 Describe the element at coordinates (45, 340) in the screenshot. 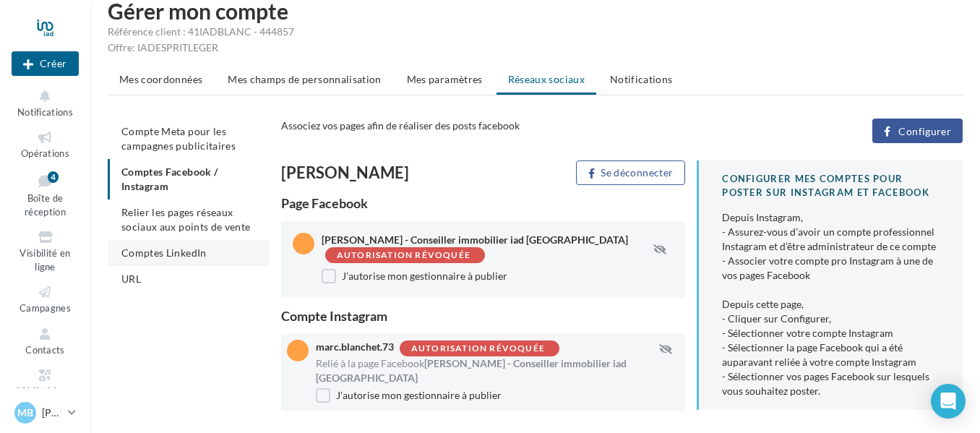

I see `a: Contacts` at that location.